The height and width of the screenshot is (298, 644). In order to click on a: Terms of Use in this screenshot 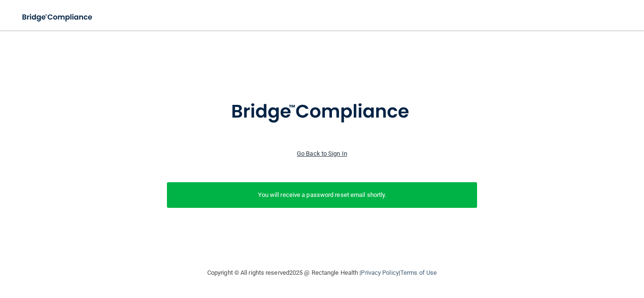, I will do `click(418, 272)`.